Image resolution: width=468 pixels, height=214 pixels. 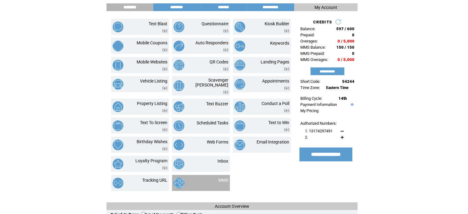 I want to click on a: Vehicle Listing, so click(x=154, y=81).